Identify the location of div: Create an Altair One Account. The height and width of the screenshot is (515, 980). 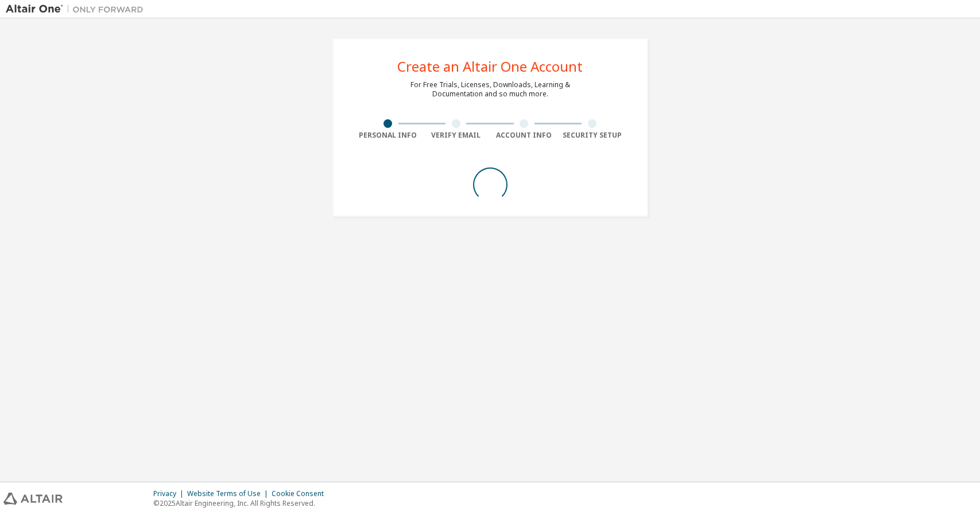
(490, 66).